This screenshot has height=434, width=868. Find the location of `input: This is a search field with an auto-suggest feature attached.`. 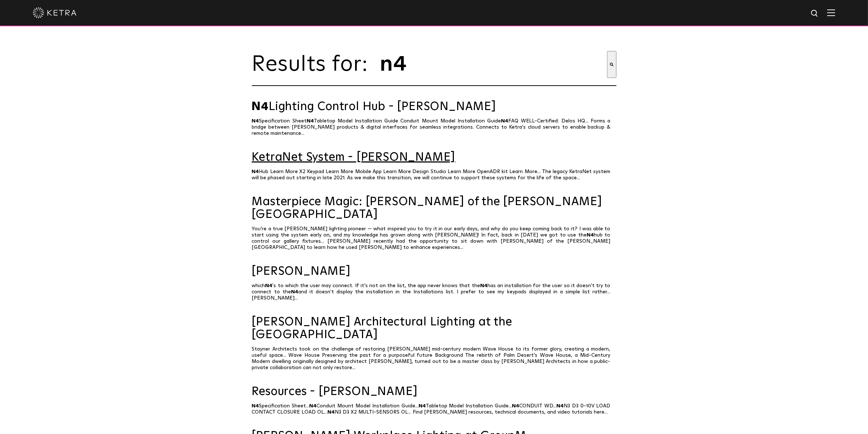

input: This is a search field with an auto-suggest feature attached. is located at coordinates (493, 64).